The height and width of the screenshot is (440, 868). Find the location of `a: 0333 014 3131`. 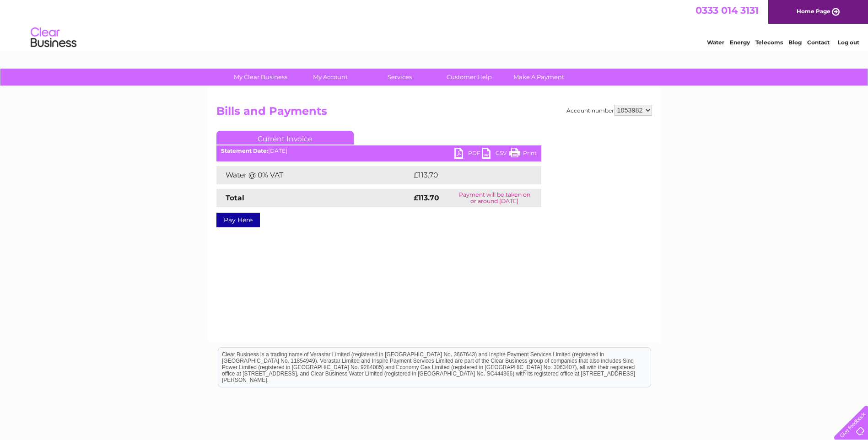

a: 0333 014 3131 is located at coordinates (727, 10).